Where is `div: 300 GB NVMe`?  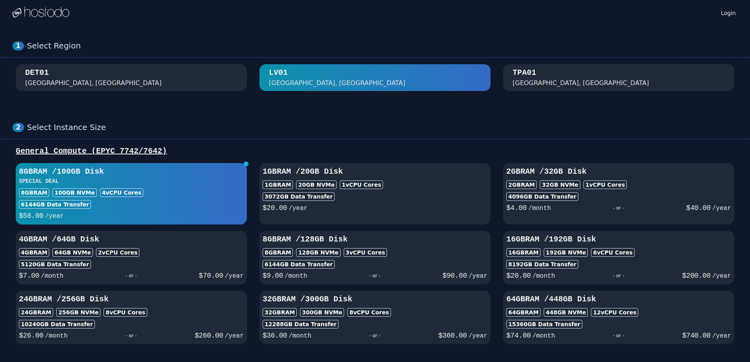 div: 300 GB NVMe is located at coordinates (322, 312).